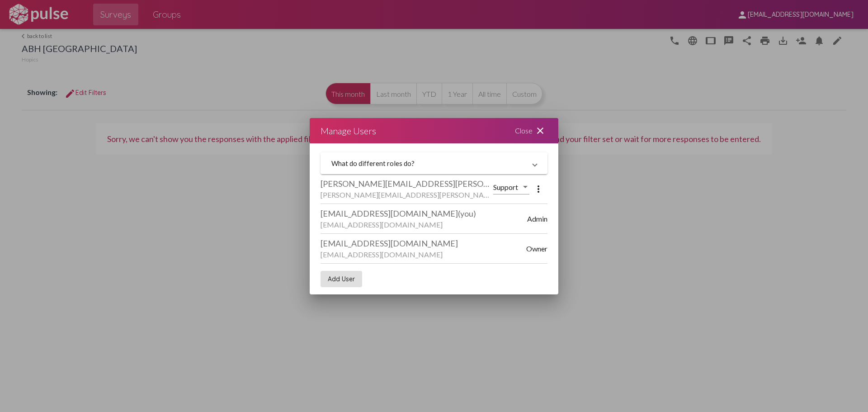 This screenshot has height=412, width=868. What do you see at coordinates (531, 131) in the screenshot?
I see `div: Close` at bounding box center [531, 131].